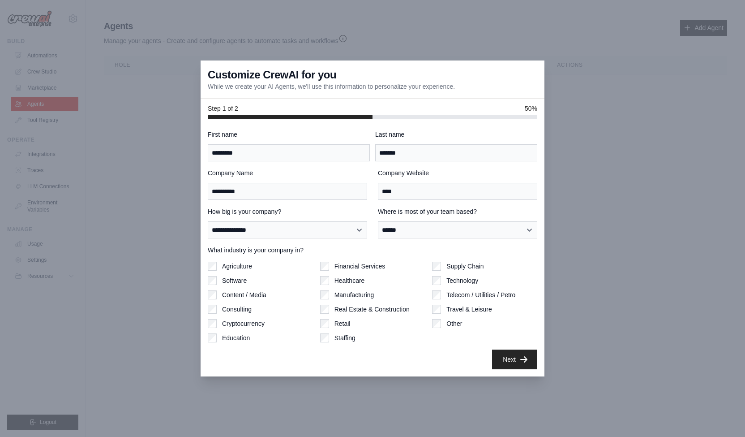 Image resolution: width=745 pixels, height=437 pixels. Describe the element at coordinates (272, 75) in the screenshot. I see `h3: Customize CrewAI for you` at that location.